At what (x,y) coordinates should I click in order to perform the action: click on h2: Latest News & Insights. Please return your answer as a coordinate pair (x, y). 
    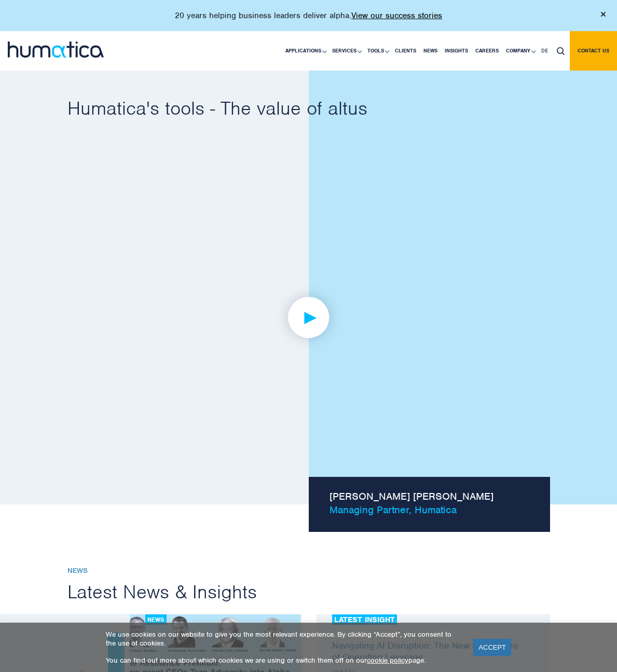
    Looking at the image, I should click on (308, 592).